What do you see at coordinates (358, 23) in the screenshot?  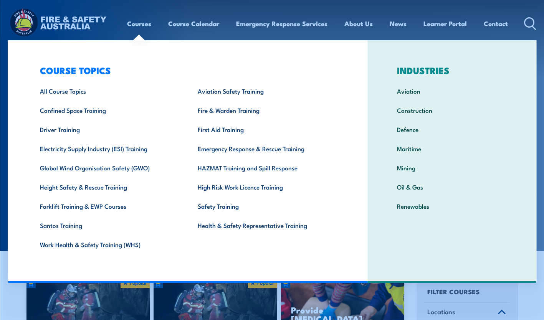 I see `a: About Us` at bounding box center [358, 23].